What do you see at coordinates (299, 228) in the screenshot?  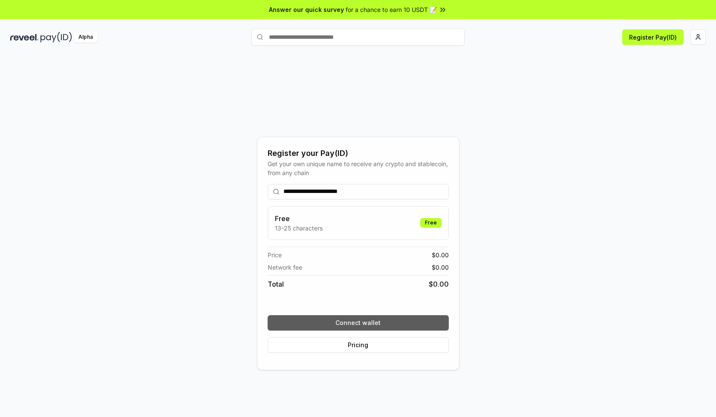 I see `p: 13-25 characters` at bounding box center [299, 228].